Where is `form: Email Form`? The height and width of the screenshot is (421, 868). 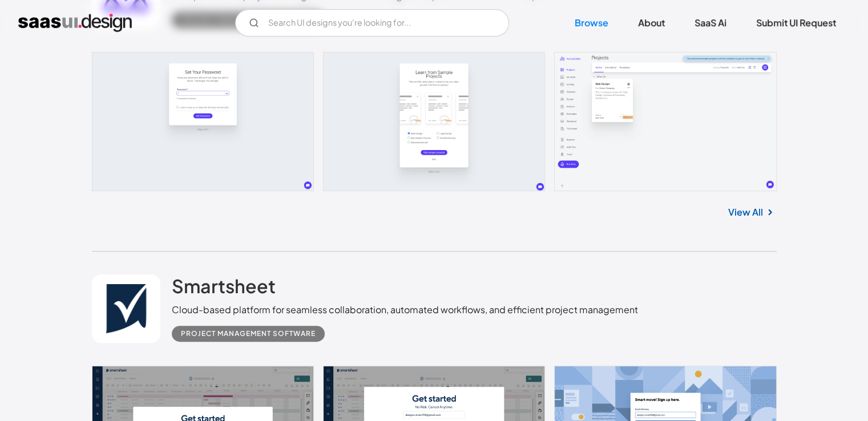
form: Email Form is located at coordinates (372, 23).